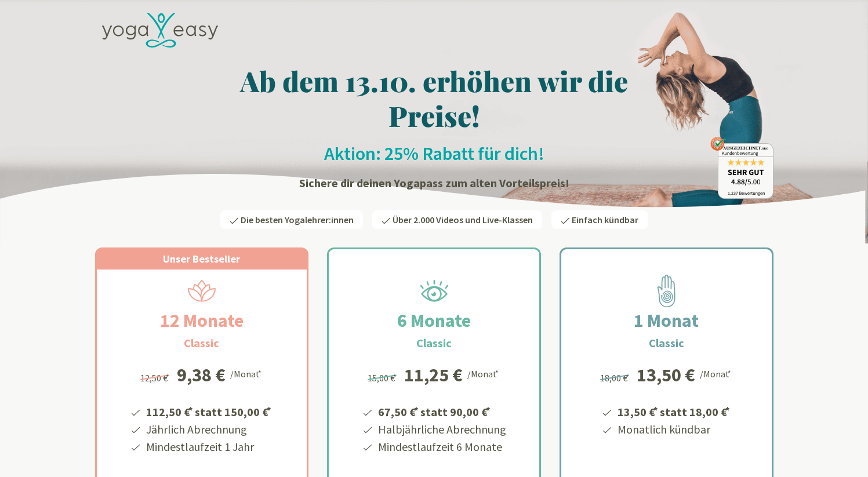 This screenshot has height=477, width=868. What do you see at coordinates (665, 375) in the screenshot?
I see `div: 13,50 €` at bounding box center [665, 375].